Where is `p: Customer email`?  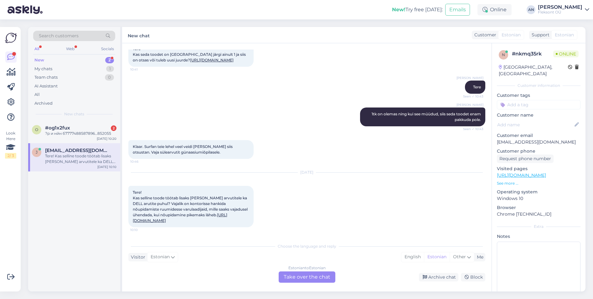 p: Customer email is located at coordinates (538, 135).